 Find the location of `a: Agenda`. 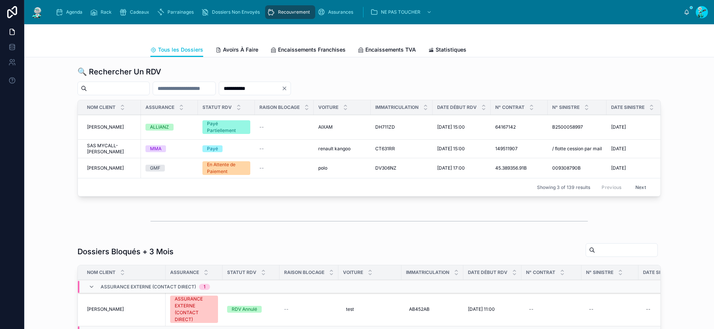

a: Agenda is located at coordinates (70, 12).